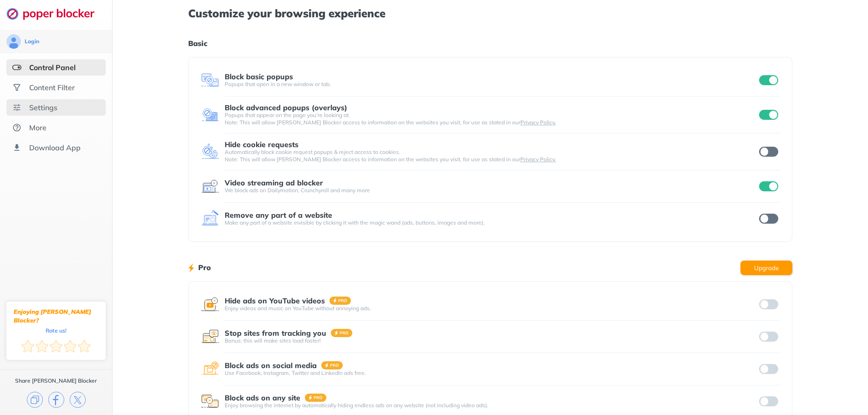 This screenshot has width=868, height=415. I want to click on div: Download App, so click(55, 148).